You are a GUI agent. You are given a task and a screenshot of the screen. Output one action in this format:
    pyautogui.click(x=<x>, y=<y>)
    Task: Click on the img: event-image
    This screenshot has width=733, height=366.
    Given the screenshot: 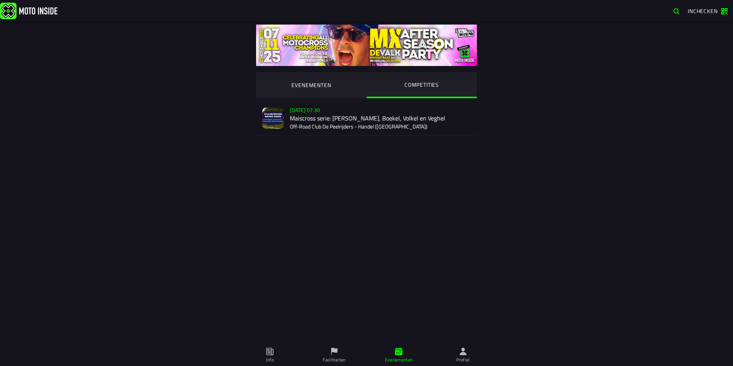 What is the action you would take?
    pyautogui.click(x=273, y=118)
    